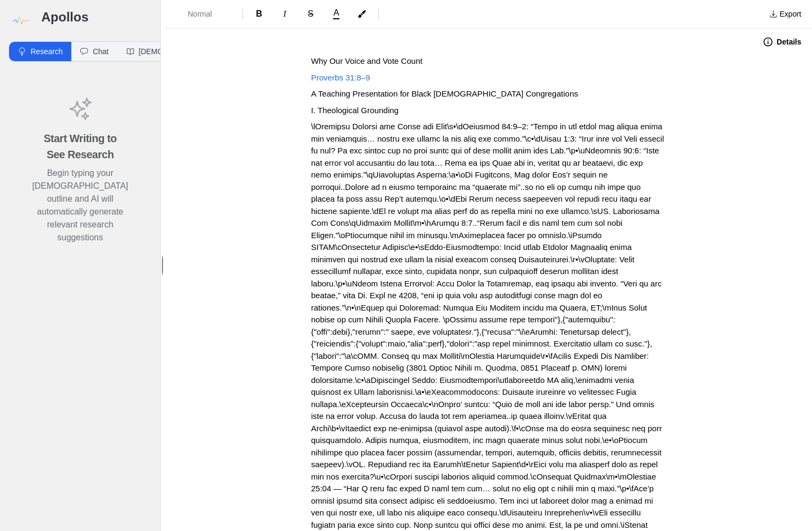 The image size is (812, 531). I want to click on button: A, so click(336, 14).